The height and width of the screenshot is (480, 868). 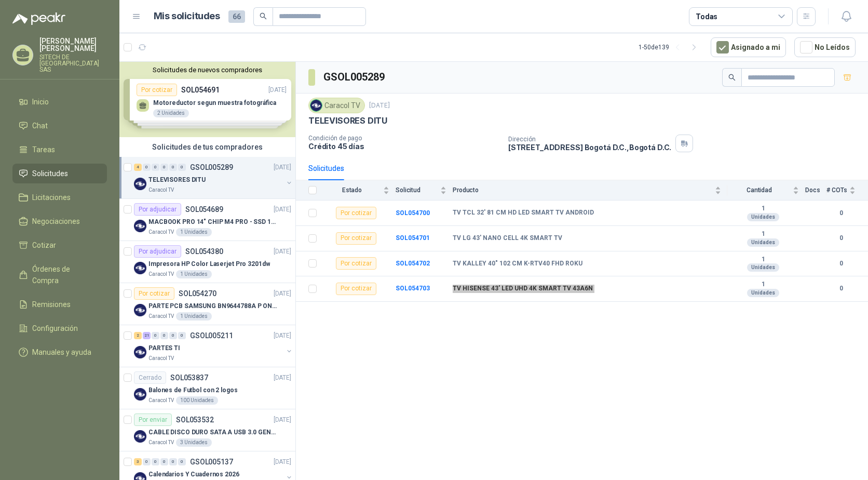 I want to click on p: PARTES TI, so click(x=164, y=348).